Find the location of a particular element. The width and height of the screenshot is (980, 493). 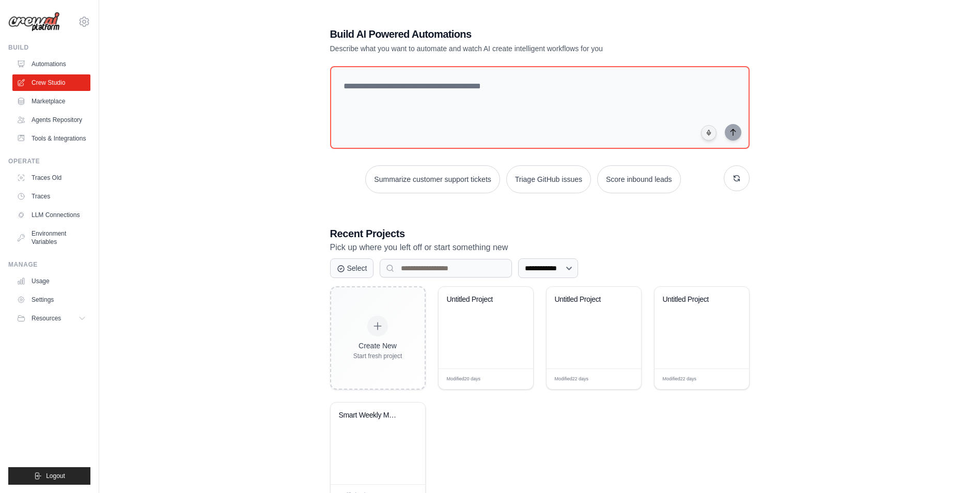

button: Resources is located at coordinates (51, 318).